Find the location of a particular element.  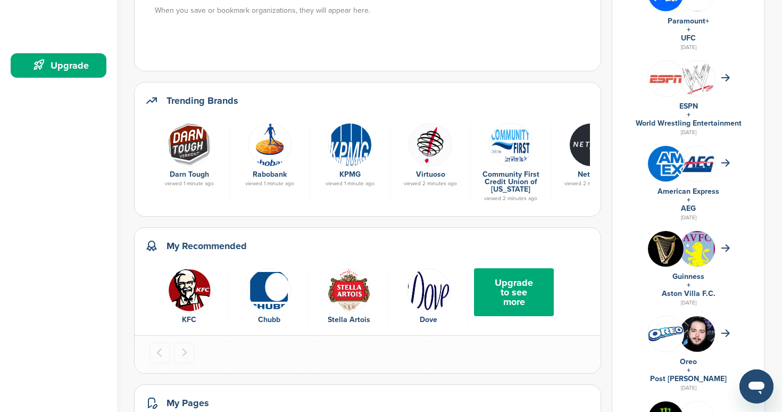

button: Previous slide is located at coordinates (160, 353).